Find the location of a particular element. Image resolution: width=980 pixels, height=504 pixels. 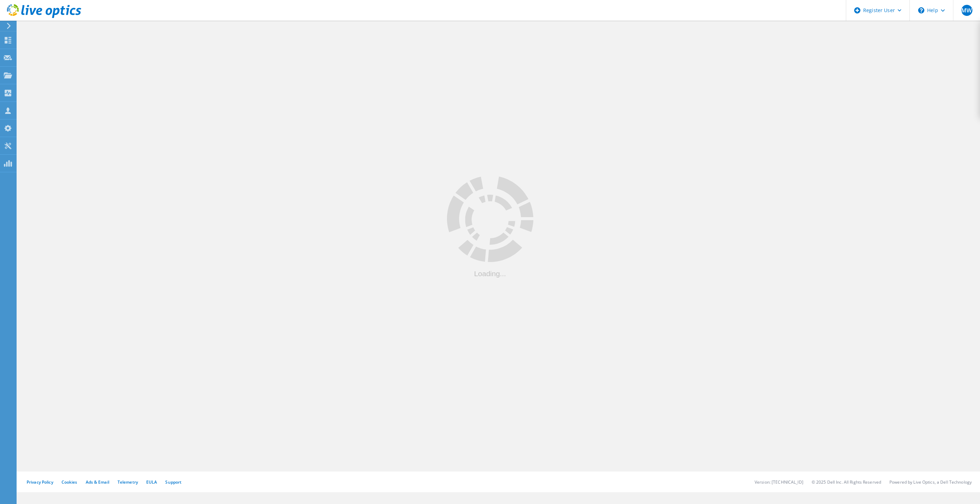

li: © 2025 Dell Inc. All Rights Reserved is located at coordinates (846, 482).